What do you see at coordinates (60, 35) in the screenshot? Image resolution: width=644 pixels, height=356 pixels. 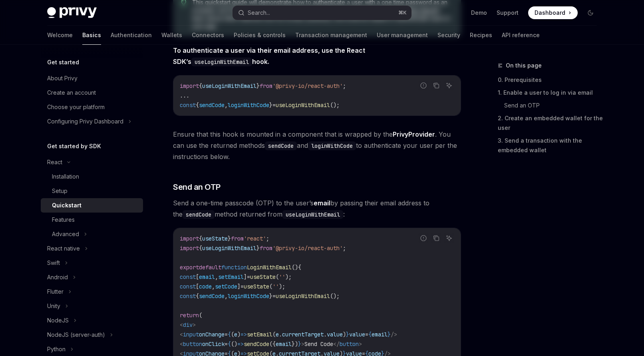 I see `a: Welcome` at bounding box center [60, 35].